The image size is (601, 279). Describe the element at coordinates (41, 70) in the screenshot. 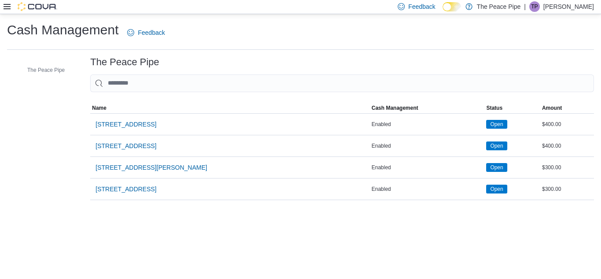

I see `button: The Peace Pipe` at that location.